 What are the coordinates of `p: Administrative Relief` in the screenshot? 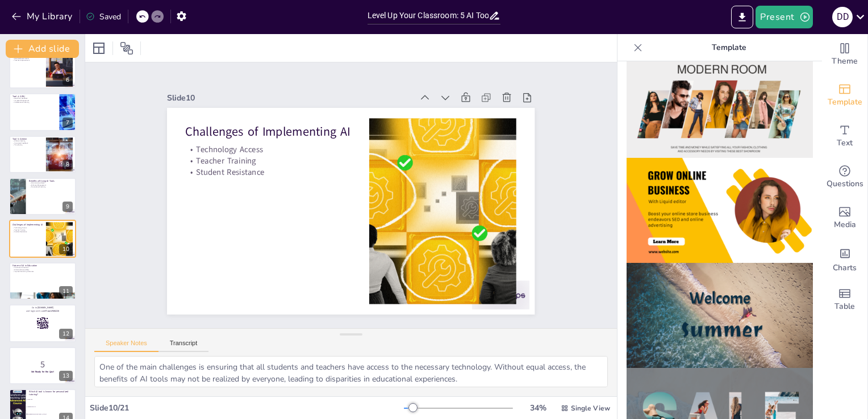 It's located at (51, 182).